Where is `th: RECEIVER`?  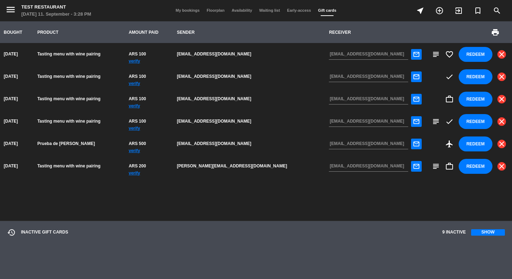
th: RECEIVER is located at coordinates (375, 32).